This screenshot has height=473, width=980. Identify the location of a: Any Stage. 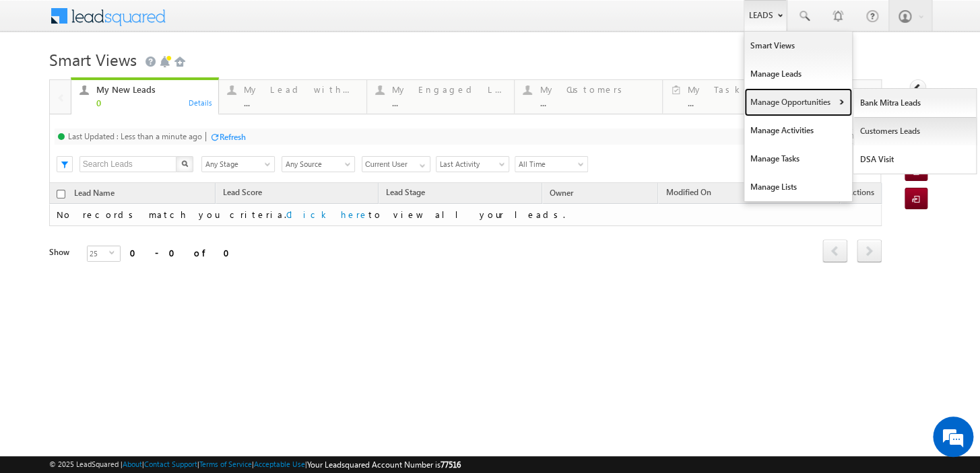
(238, 164).